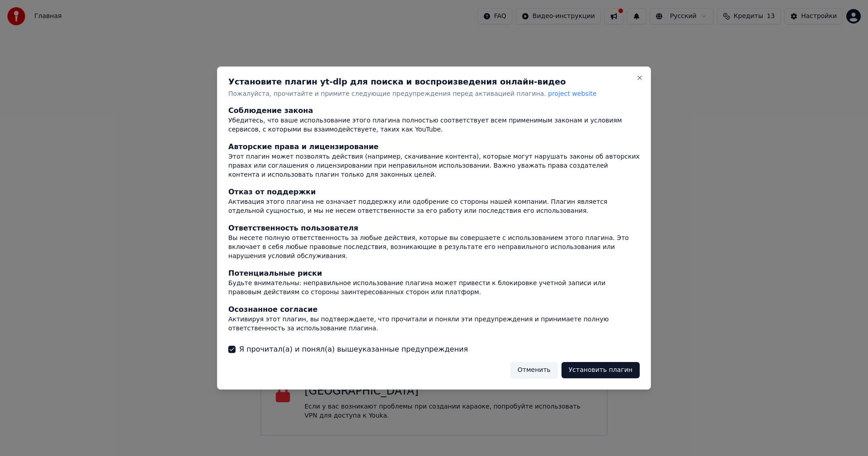  I want to click on div: Отказ от поддержки, so click(434, 193).